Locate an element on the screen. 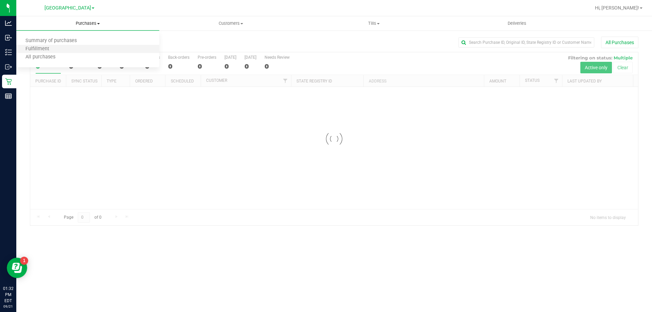 Image resolution: width=652 pixels, height=312 pixels. a: Deliveries is located at coordinates (517, 23).